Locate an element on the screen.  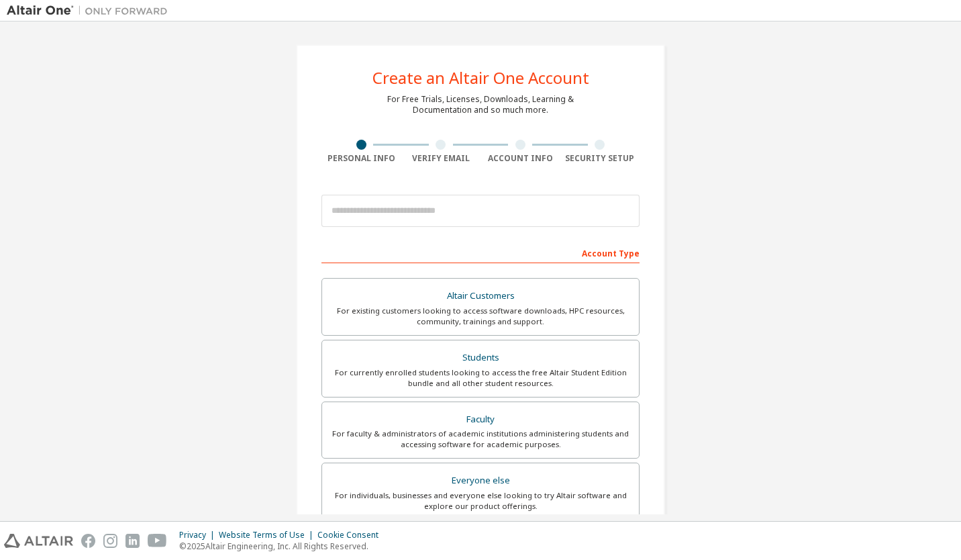
div: Personal Info is located at coordinates (361, 159).